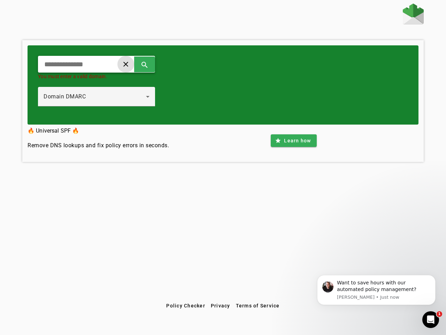 The image size is (446, 335). What do you see at coordinates (77, 22) in the screenshot?
I see `div: Want to save hours with our automated policy management?` at bounding box center [77, 22].